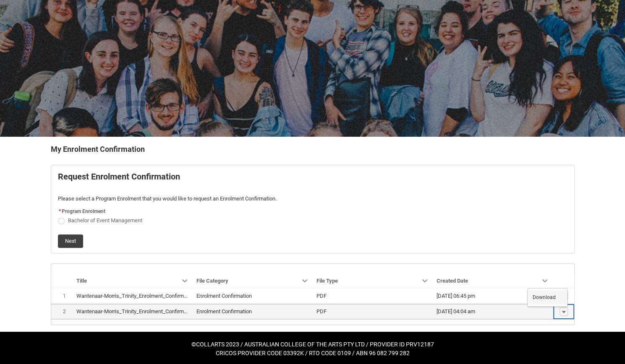 The width and height of the screenshot is (625, 364). What do you see at coordinates (84, 212) in the screenshot?
I see `span: Program Enrolment` at bounding box center [84, 212].